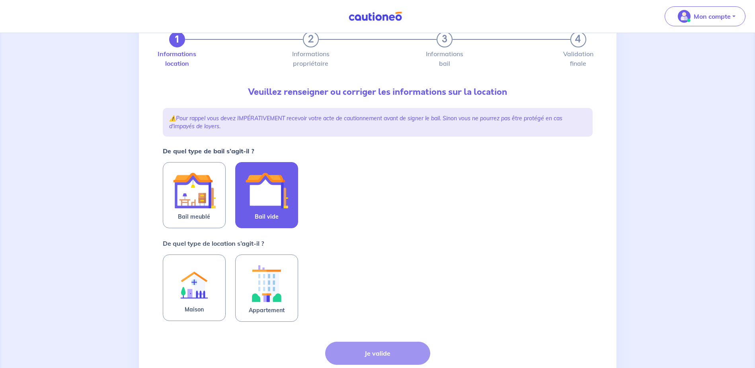 This screenshot has height=368, width=755. I want to click on img: illu_furnished_lease.svg, so click(194, 190).